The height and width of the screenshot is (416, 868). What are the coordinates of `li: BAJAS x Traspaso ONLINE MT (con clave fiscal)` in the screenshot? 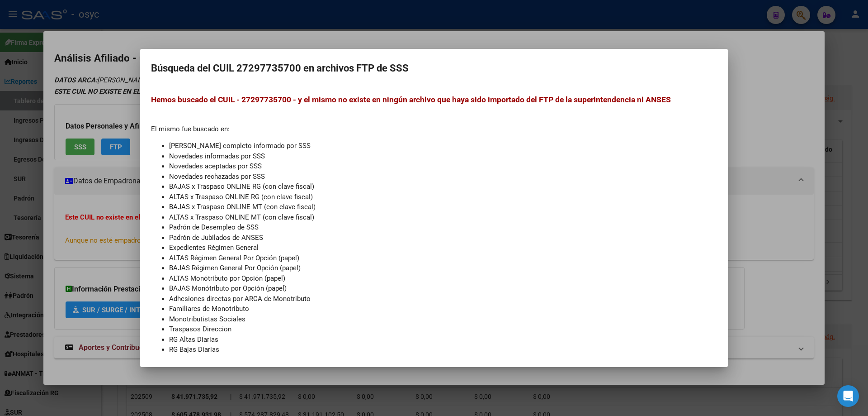 It's located at (443, 207).